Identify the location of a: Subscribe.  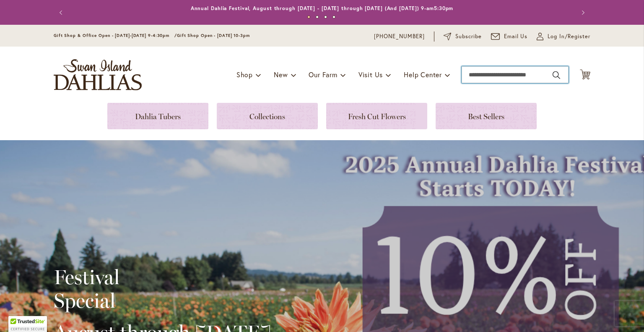
(462, 36).